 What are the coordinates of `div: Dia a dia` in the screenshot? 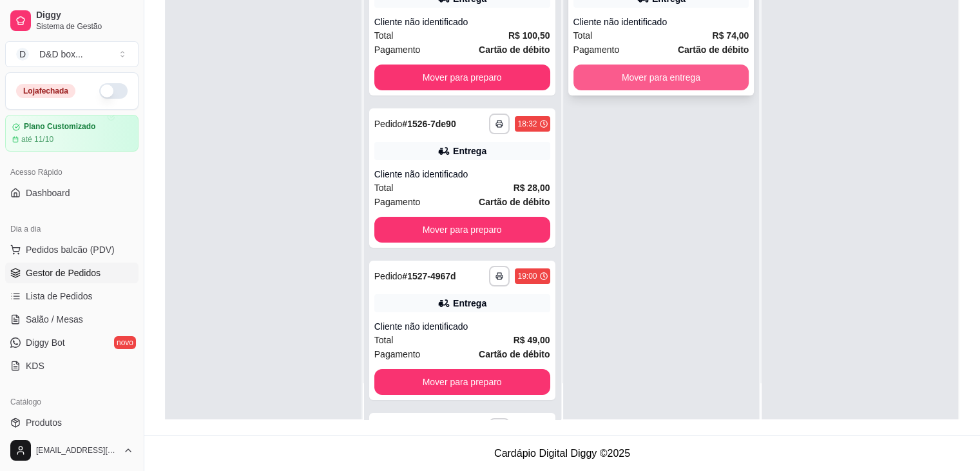 It's located at (71, 229).